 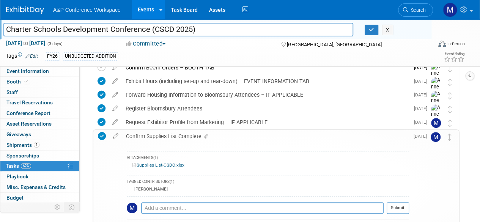 I want to click on div: In-Person, so click(x=456, y=44).